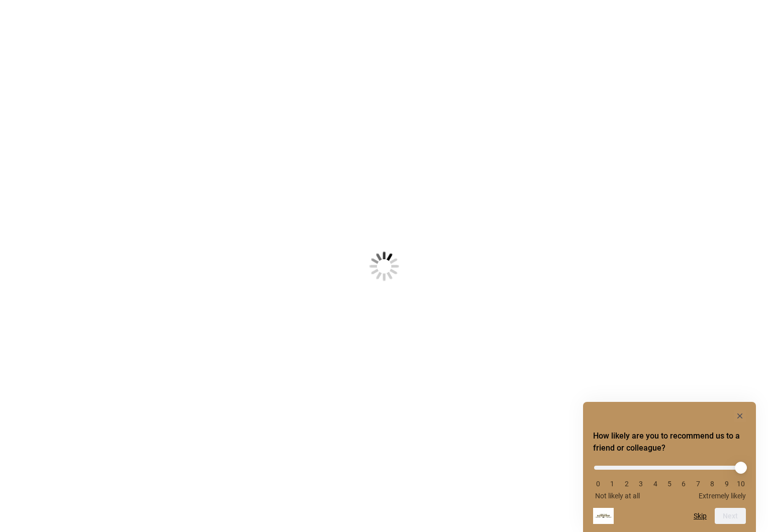 This screenshot has width=768, height=532. I want to click on li: 5, so click(670, 484).